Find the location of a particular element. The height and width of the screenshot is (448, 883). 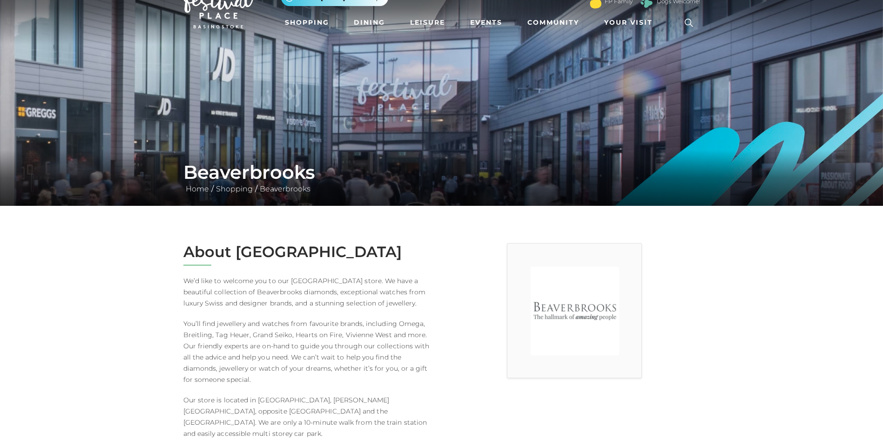

a: Home is located at coordinates (197, 188).